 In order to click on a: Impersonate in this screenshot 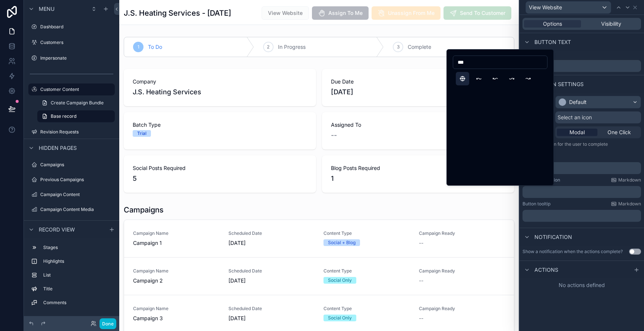, I will do `click(72, 58)`.